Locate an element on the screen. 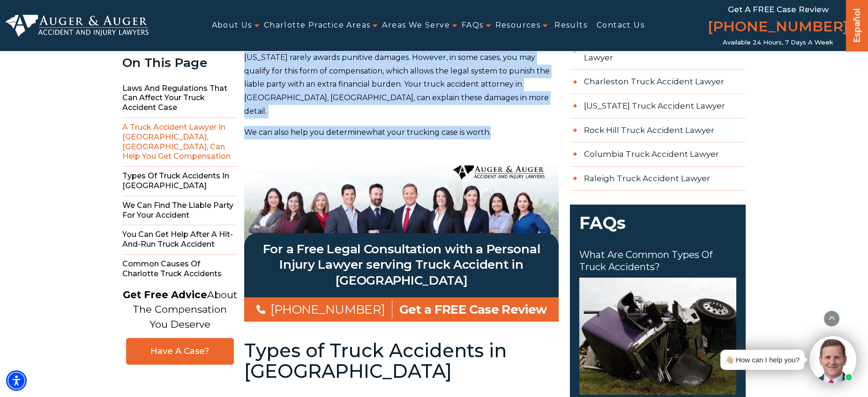 Image resolution: width=868 pixels, height=397 pixels. a: Columbia Truck Accident Lawyer is located at coordinates (657, 155).